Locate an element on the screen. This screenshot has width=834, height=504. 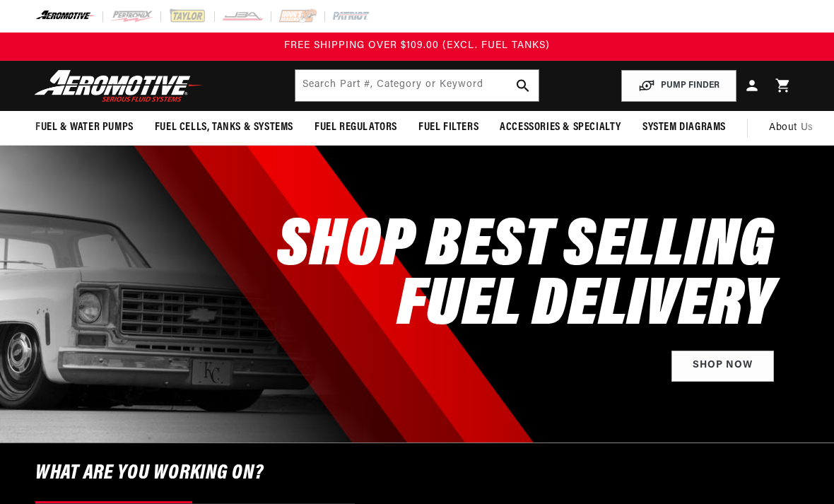
a: About Us is located at coordinates (791, 128).